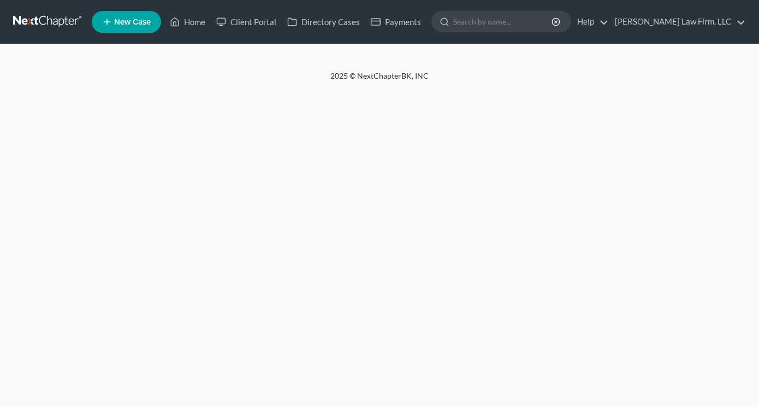 This screenshot has height=407, width=759. I want to click on a: Directory Cases, so click(323, 22).